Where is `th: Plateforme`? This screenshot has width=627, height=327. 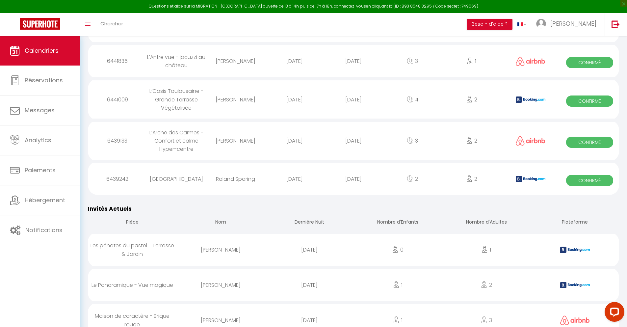
th: Plateforme is located at coordinates (574, 222).